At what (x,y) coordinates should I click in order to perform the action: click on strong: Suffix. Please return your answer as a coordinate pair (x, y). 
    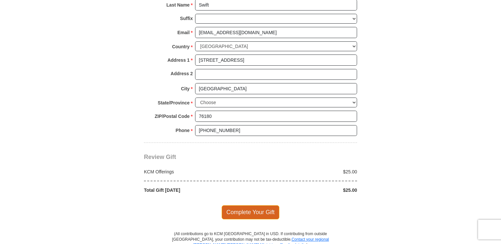
    Looking at the image, I should click on (186, 18).